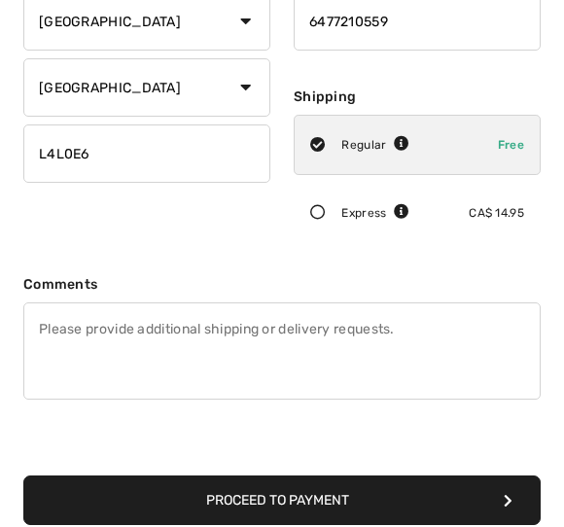 This screenshot has width=564, height=527. What do you see at coordinates (496, 213) in the screenshot?
I see `div: CA$ 14.95` at bounding box center [496, 213].